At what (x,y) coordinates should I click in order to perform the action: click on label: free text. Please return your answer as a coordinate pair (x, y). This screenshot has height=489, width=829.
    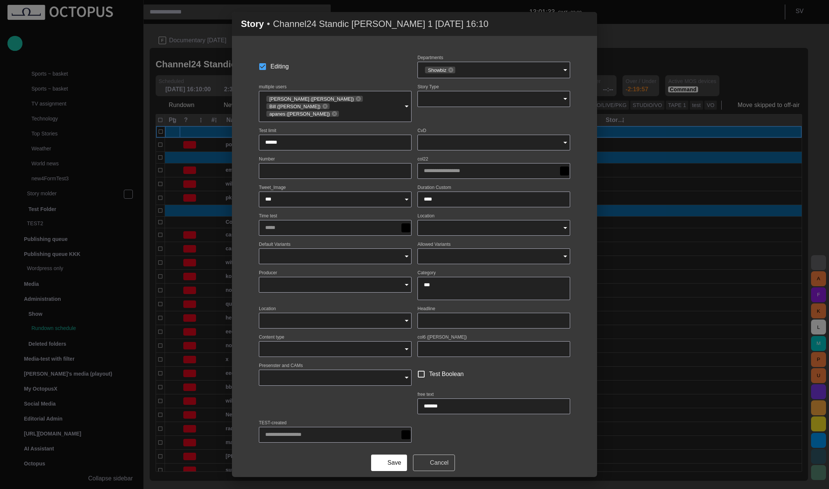
    Looking at the image, I should click on (426, 394).